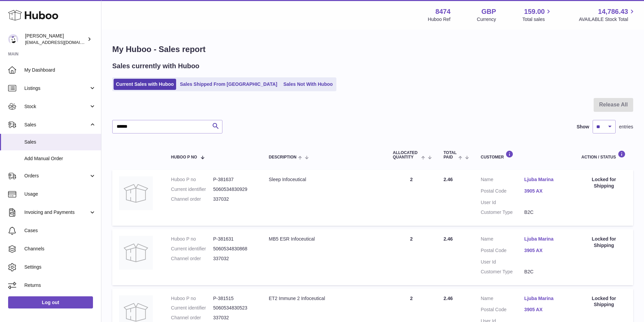 The width and height of the screenshot is (644, 322). I want to click on strong: GBP, so click(489, 11).